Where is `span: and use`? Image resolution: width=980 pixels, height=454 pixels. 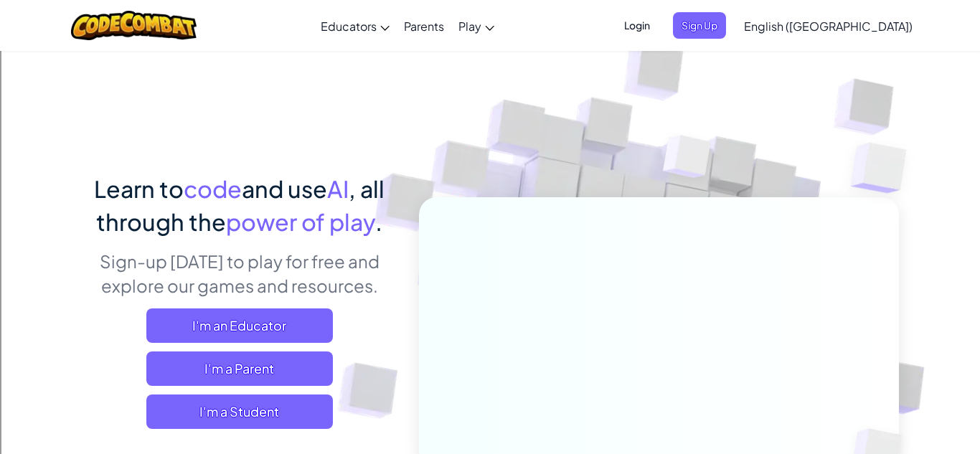
span: and use is located at coordinates (284, 188).